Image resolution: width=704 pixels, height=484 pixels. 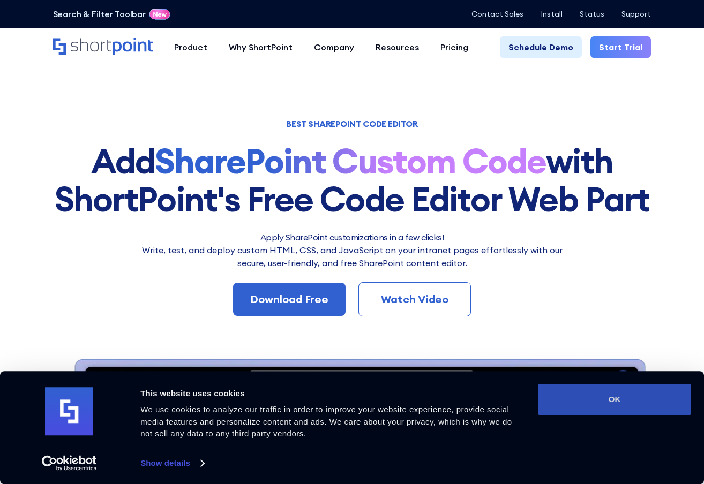 What do you see at coordinates (191, 47) in the screenshot?
I see `div: Product` at bounding box center [191, 47].